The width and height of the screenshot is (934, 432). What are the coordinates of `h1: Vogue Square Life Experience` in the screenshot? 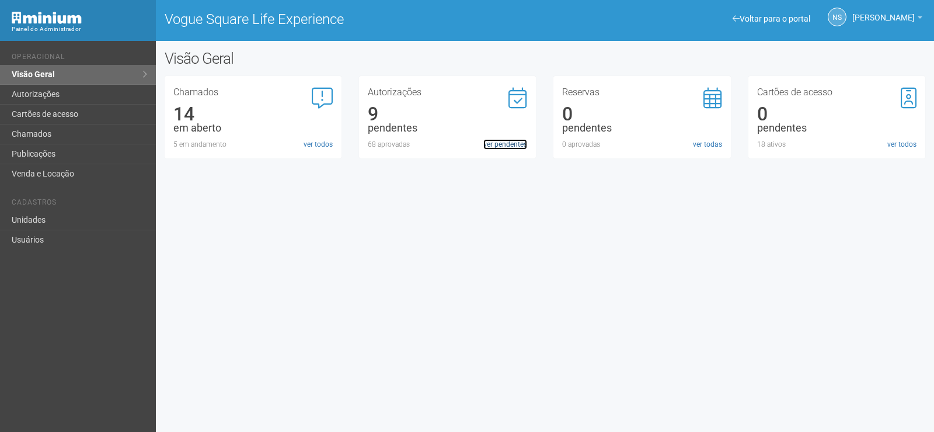 It's located at (350, 19).